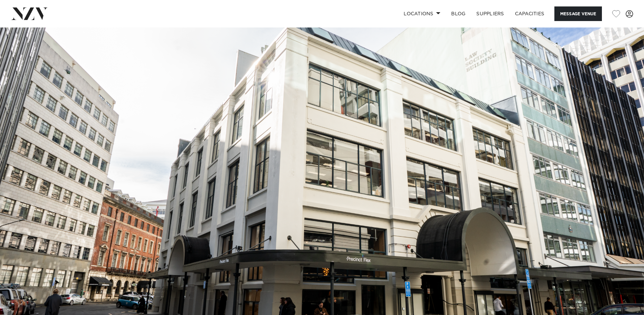 The height and width of the screenshot is (315, 644). I want to click on button: Message Venue, so click(578, 14).